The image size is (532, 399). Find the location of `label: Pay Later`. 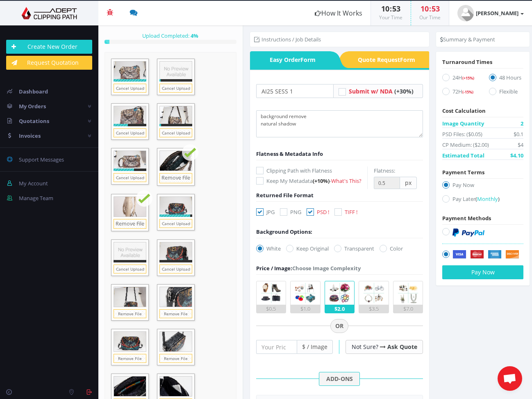

label: Pay Later is located at coordinates (483, 200).